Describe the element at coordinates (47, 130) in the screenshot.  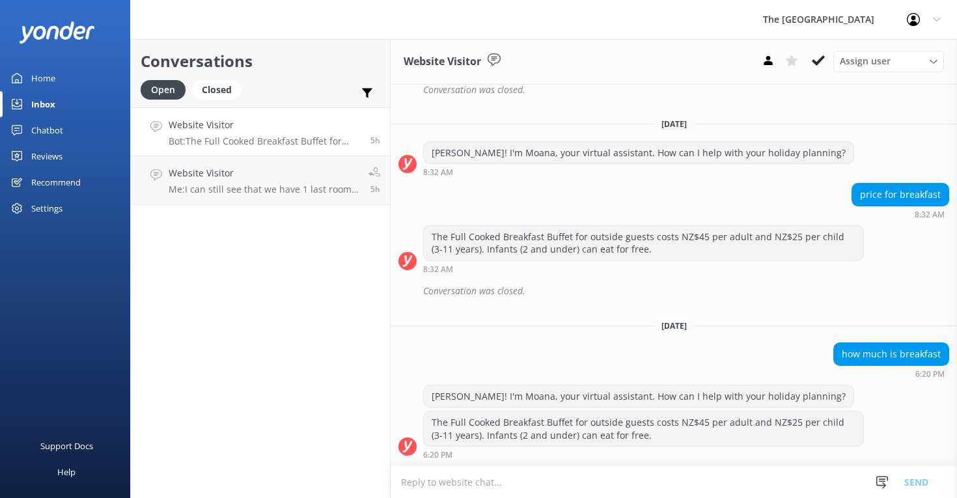
I see `div: Chatbot` at that location.